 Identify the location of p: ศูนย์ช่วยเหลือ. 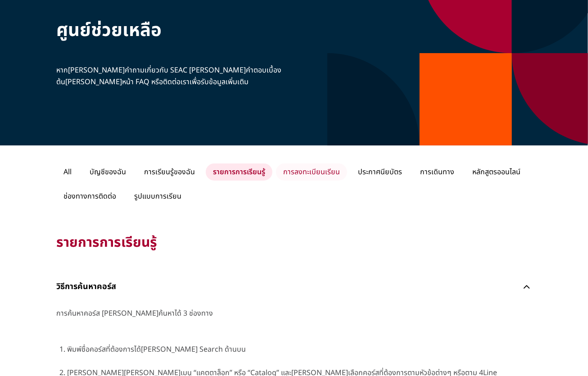
(185, 30).